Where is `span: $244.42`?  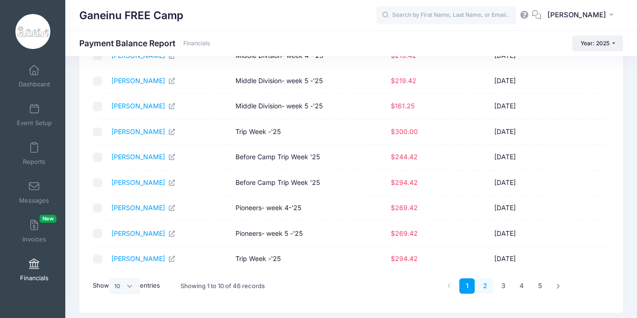
span: $244.42 is located at coordinates (404, 156).